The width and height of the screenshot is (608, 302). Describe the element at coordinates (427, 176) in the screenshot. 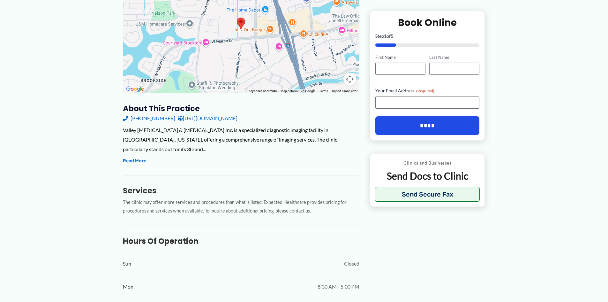

I see `p: Send Docs to Clinic` at that location.